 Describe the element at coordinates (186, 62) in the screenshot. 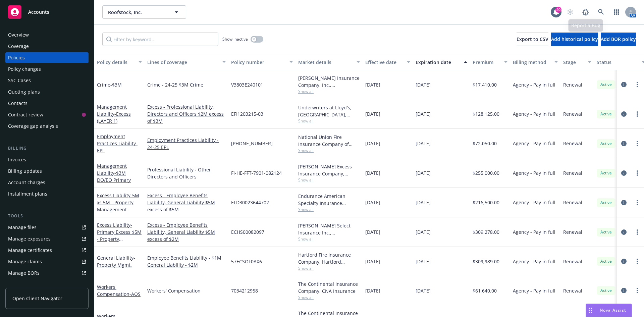

I see `button: Lines of coverage` at that location.